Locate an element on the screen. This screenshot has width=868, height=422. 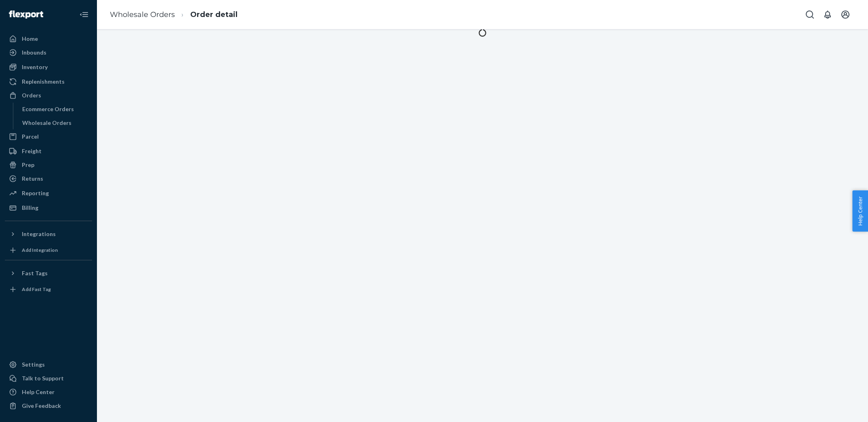
a: Add Integration is located at coordinates (49, 250).